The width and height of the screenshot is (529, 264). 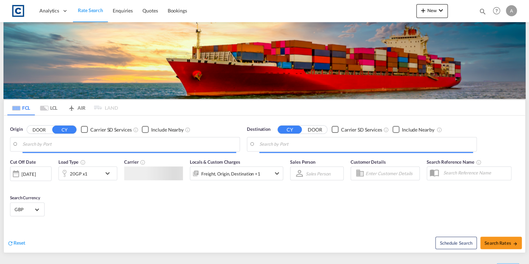 I want to click on md-tab-item: AIR, so click(x=76, y=107).